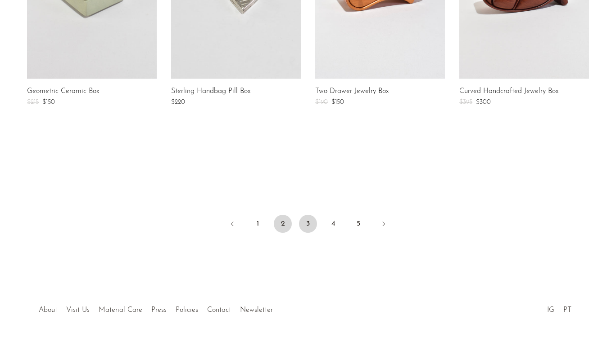 The image size is (616, 364). I want to click on a: 3, so click(308, 224).